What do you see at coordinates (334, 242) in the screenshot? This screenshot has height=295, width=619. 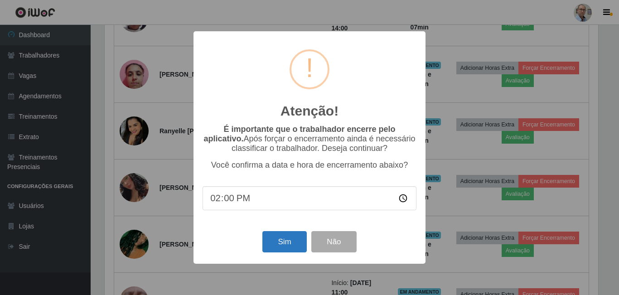 I see `button: Não` at bounding box center [334, 242].